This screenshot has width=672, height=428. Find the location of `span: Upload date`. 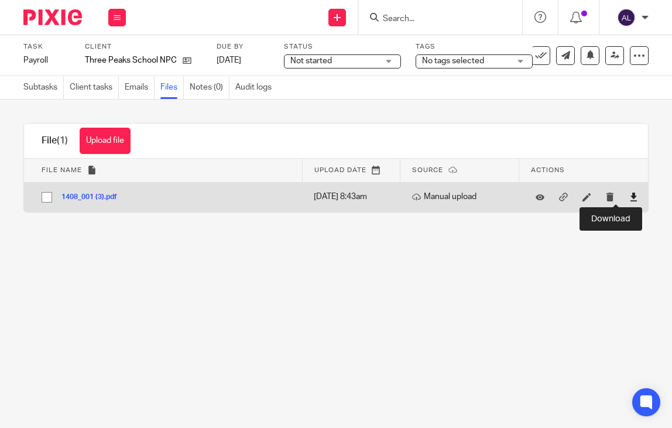

span: Upload date is located at coordinates (340, 170).